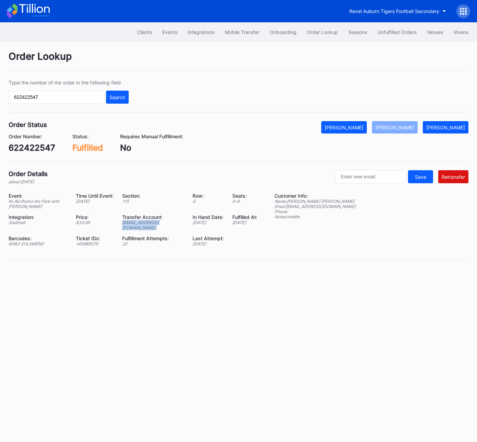  I want to click on div: G, so click(208, 201).